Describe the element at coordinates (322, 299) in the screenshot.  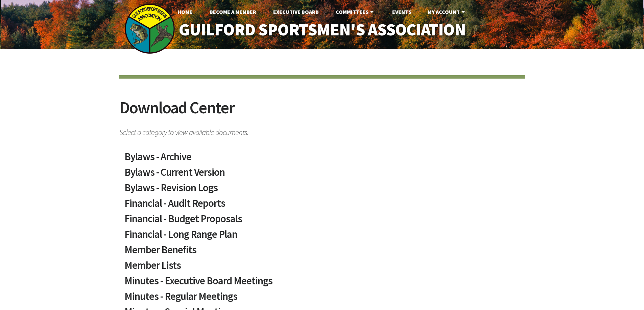
I see `h2: Minutes - Regular Meetings` at that location.